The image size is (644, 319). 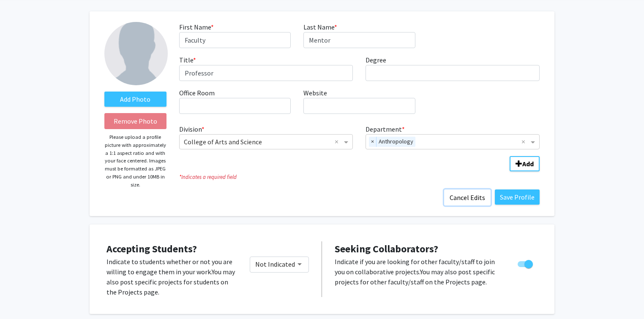 What do you see at coordinates (528, 164) in the screenshot?
I see `b: Add` at bounding box center [528, 164].